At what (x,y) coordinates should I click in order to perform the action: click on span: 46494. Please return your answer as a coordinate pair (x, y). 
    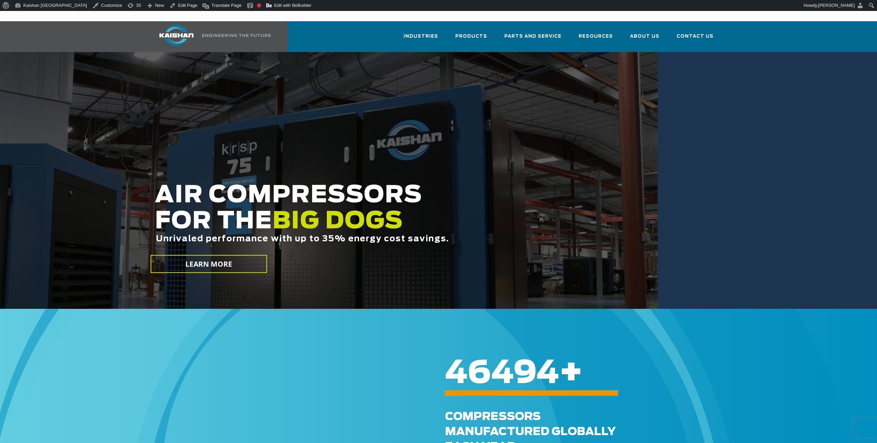
    Looking at the image, I should click on (502, 374).